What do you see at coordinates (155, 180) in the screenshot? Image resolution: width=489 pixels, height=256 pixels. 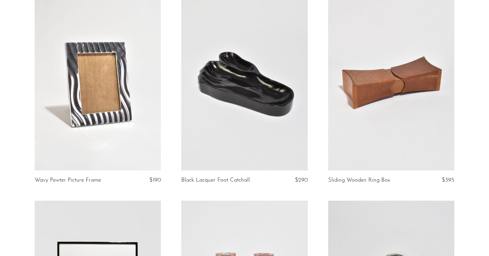 I see `span: $190` at bounding box center [155, 180].